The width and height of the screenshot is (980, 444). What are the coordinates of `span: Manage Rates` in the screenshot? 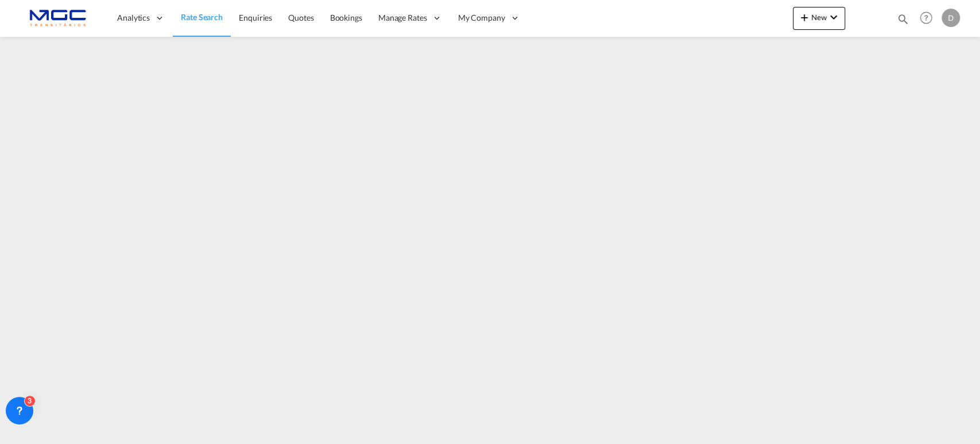 It's located at (403, 18).